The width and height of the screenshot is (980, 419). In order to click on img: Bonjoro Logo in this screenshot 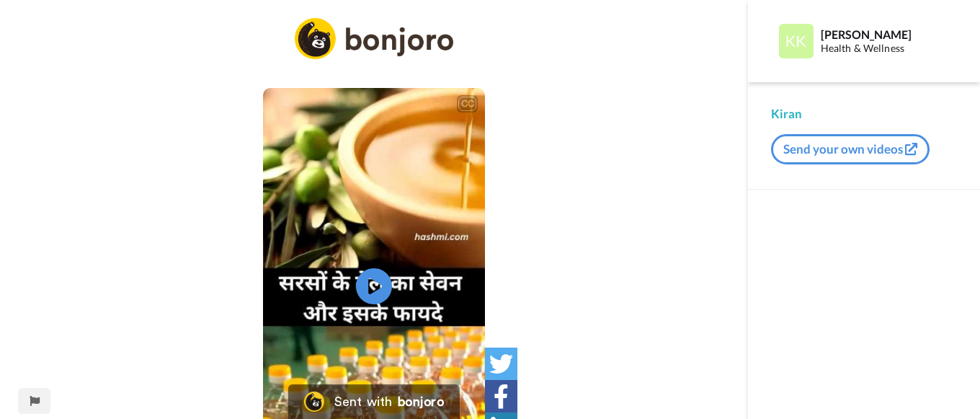, I will do `click(314, 402)`.